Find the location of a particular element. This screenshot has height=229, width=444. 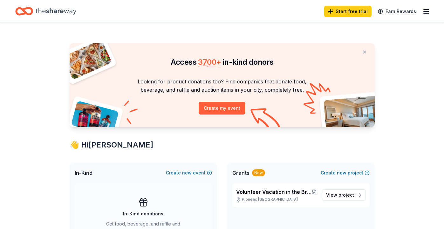

a: Start free trial is located at coordinates (347, 11).